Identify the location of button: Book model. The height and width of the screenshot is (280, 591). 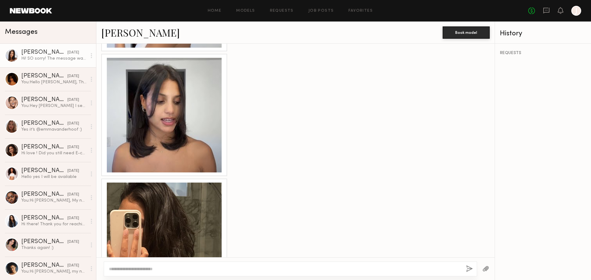
(466, 33).